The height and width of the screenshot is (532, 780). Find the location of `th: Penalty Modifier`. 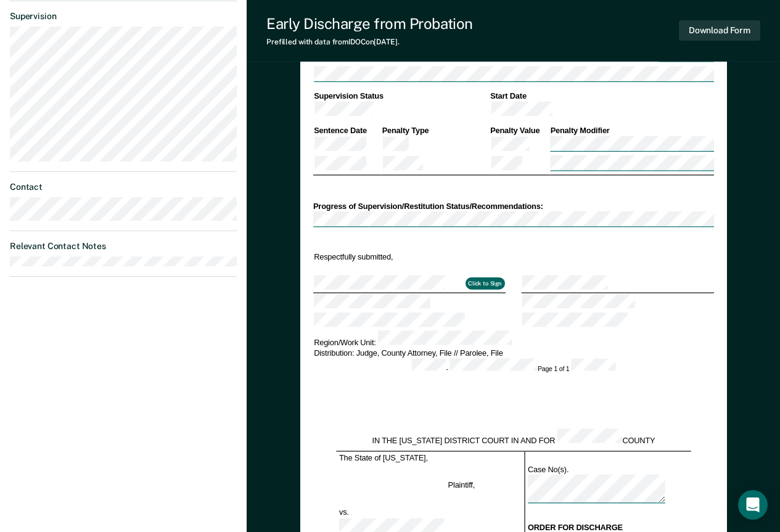

th: Penalty Modifier is located at coordinates (631, 130).